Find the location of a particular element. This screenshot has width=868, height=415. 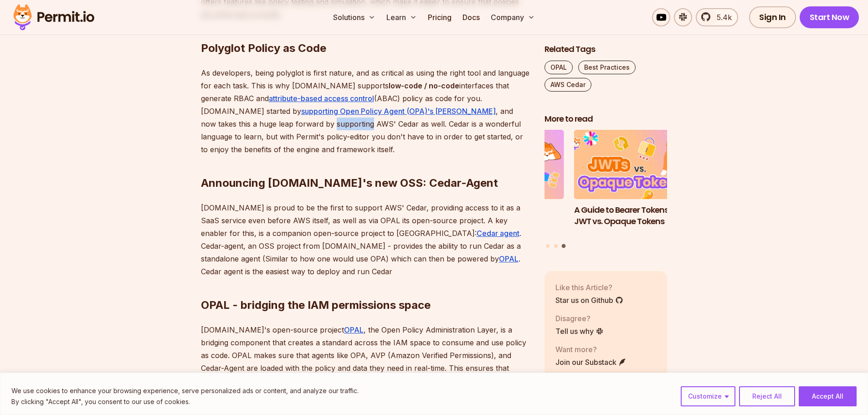

p: Disagree? is located at coordinates (580, 319).